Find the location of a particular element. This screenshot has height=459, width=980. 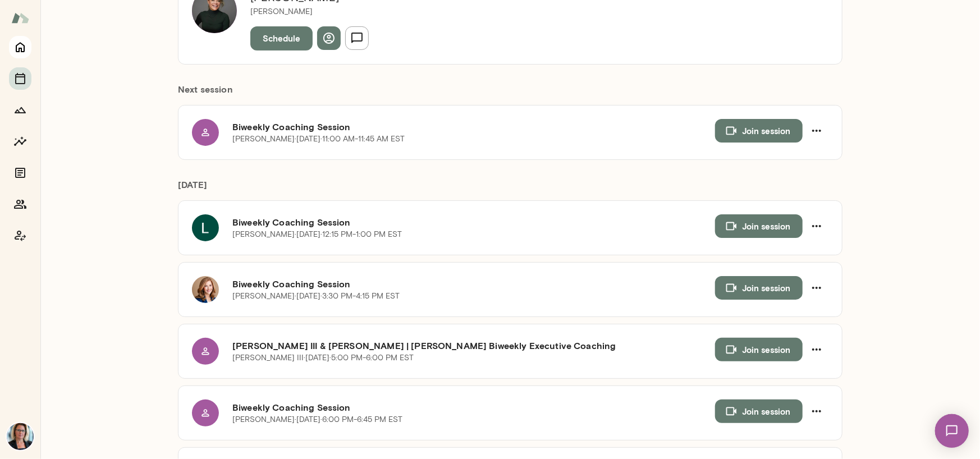

button: Insights is located at coordinates (20, 141).